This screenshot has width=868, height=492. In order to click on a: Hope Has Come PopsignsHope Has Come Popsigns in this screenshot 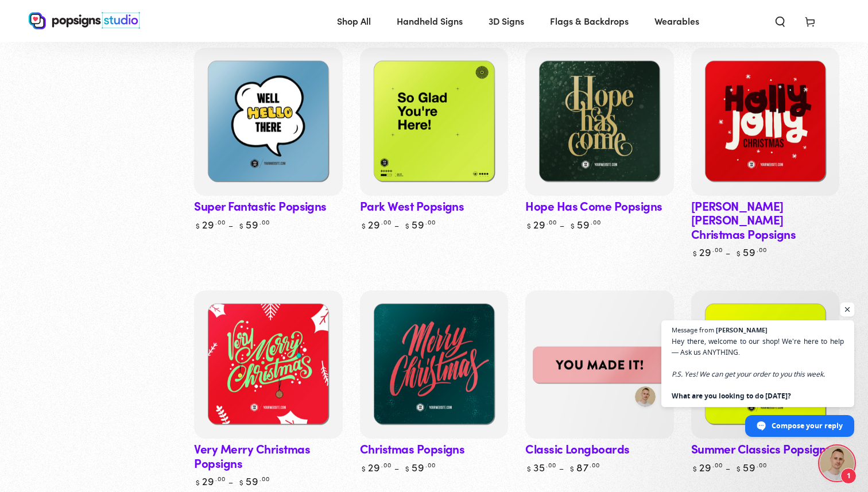, I will do `click(599, 122)`.